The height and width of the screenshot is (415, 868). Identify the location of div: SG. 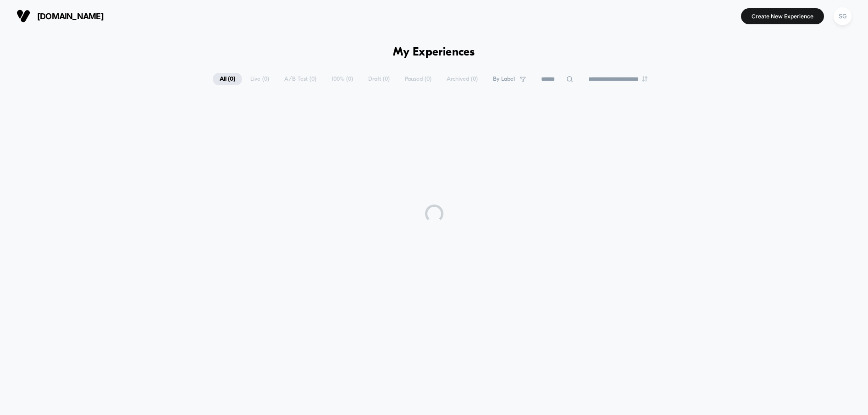
(842, 16).